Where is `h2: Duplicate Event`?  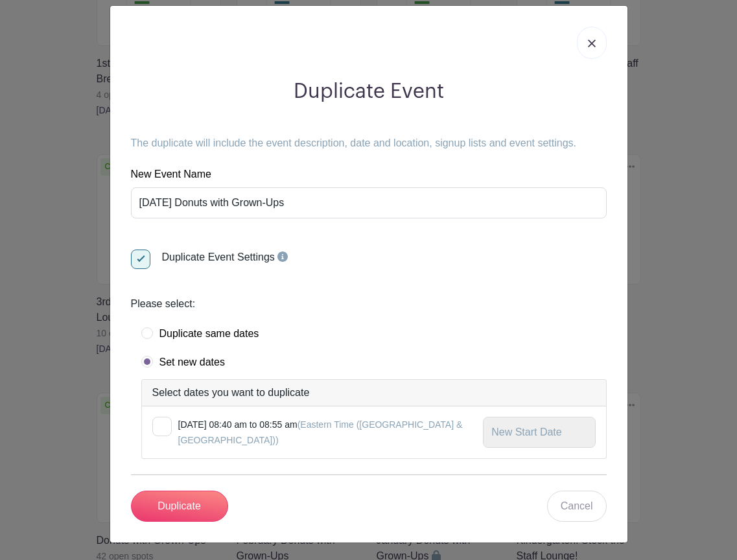
h2: Duplicate Event is located at coordinates (369, 92).